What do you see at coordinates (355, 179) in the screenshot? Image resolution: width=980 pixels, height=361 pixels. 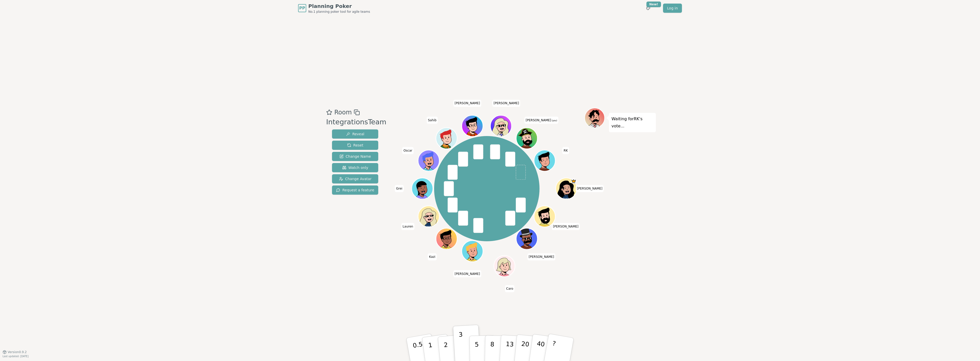 I see `span: Change Avatar` at bounding box center [355, 179].